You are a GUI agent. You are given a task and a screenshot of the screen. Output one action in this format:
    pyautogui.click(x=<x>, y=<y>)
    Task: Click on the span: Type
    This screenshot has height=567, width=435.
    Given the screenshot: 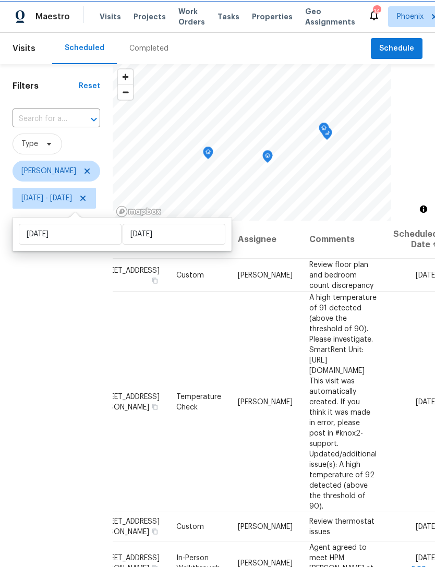 What is the action you would take?
    pyautogui.click(x=30, y=144)
    